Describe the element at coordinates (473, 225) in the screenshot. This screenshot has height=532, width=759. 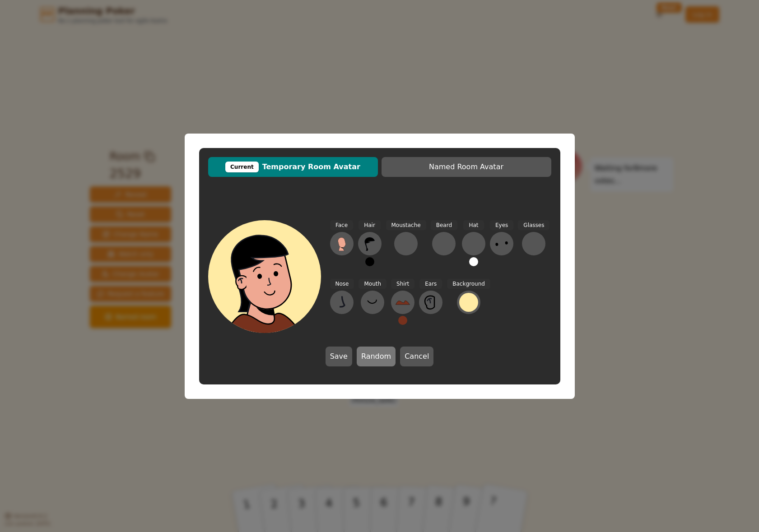
I see `span: Hat` at that location.